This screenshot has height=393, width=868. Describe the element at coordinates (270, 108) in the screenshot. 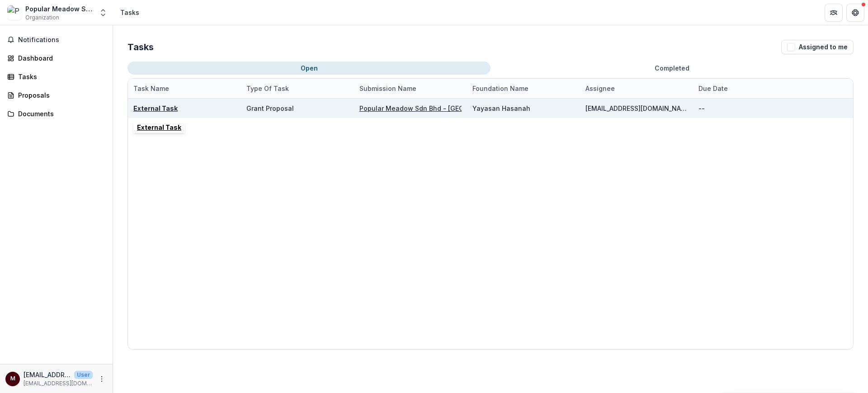

I see `div: Grant Proposal` at that location.